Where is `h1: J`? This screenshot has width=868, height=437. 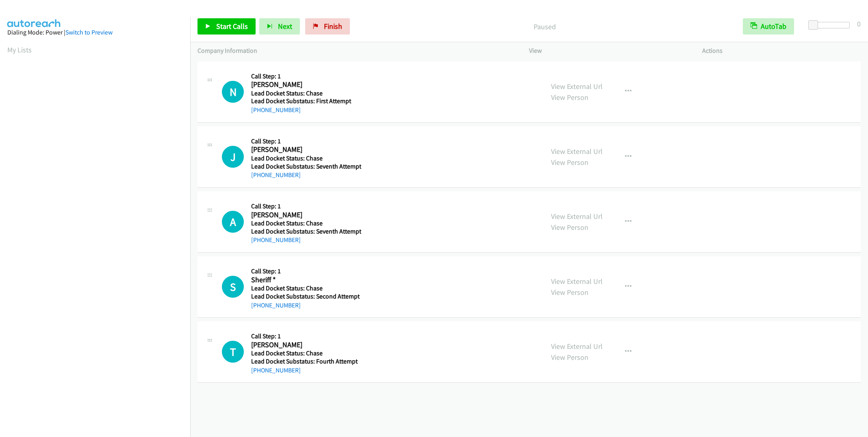 h1: J is located at coordinates (233, 157).